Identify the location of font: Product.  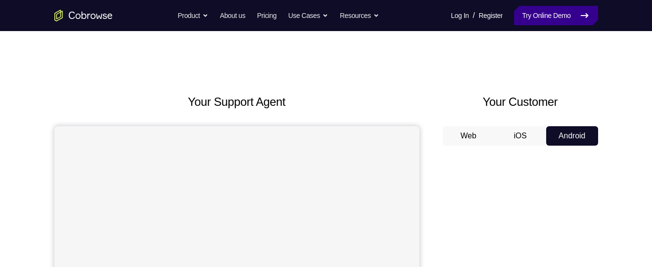
(189, 16).